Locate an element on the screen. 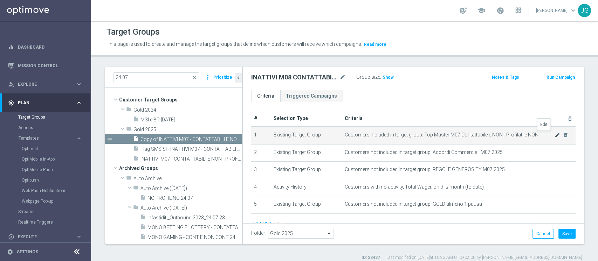 This screenshot has width=598, height=261. td: 4 is located at coordinates (261, 188).